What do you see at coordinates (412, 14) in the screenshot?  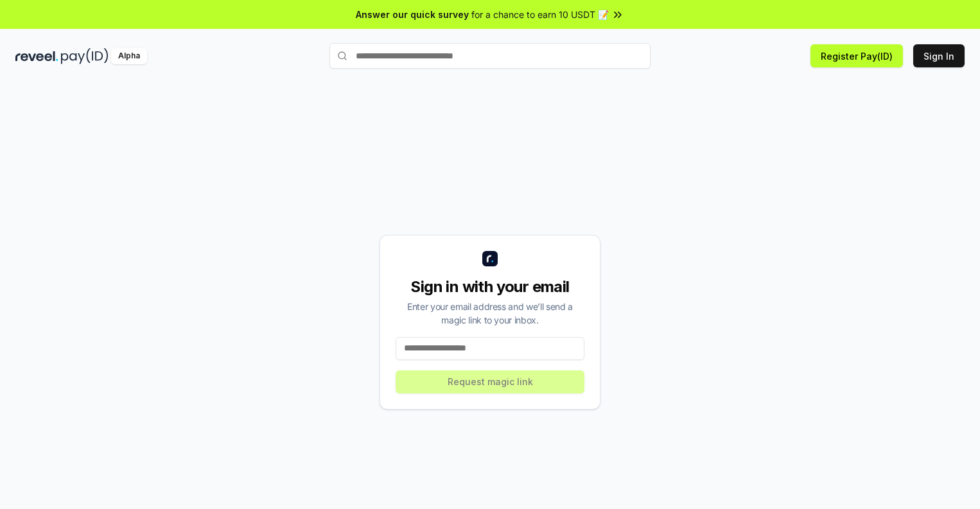 I see `span: Answer our quick survey` at bounding box center [412, 14].